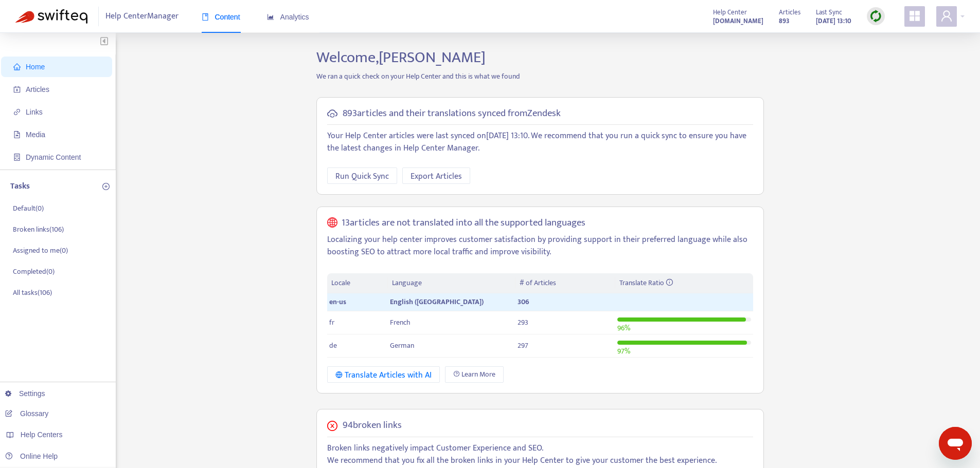 This screenshot has width=980, height=468. What do you see at coordinates (362, 177) in the screenshot?
I see `span: Run Quick Sync` at bounding box center [362, 177].